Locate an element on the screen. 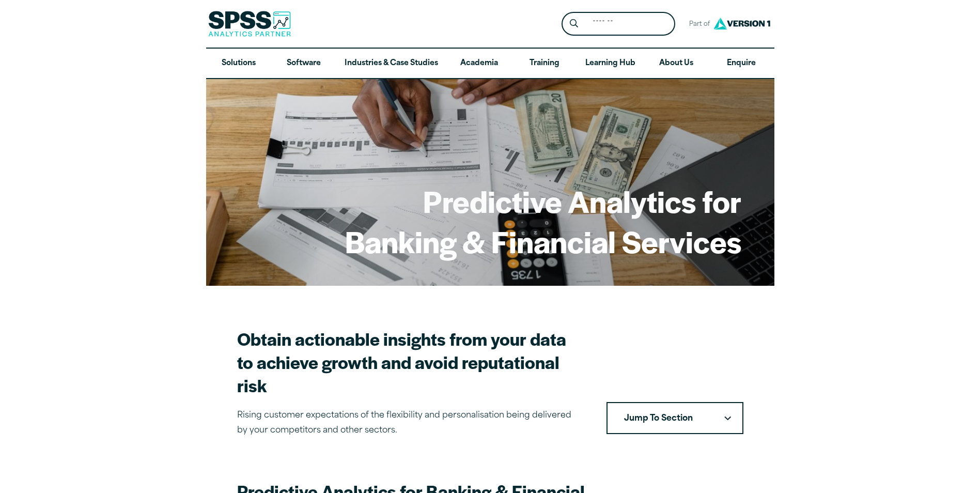 Image resolution: width=980 pixels, height=493 pixels. a: Academia is located at coordinates (479, 64).